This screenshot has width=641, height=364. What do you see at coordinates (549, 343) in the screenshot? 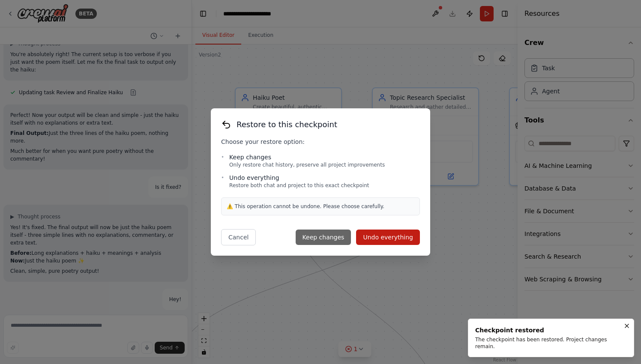
I see `div: The checkpoint has been restored. Project changes remain.` at bounding box center [549, 343].